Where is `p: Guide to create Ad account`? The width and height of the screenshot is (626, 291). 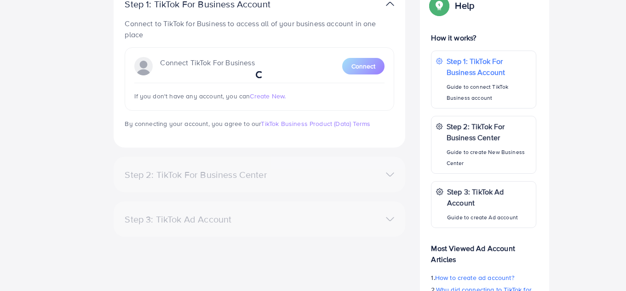
p: Guide to create Ad account is located at coordinates (489, 218).